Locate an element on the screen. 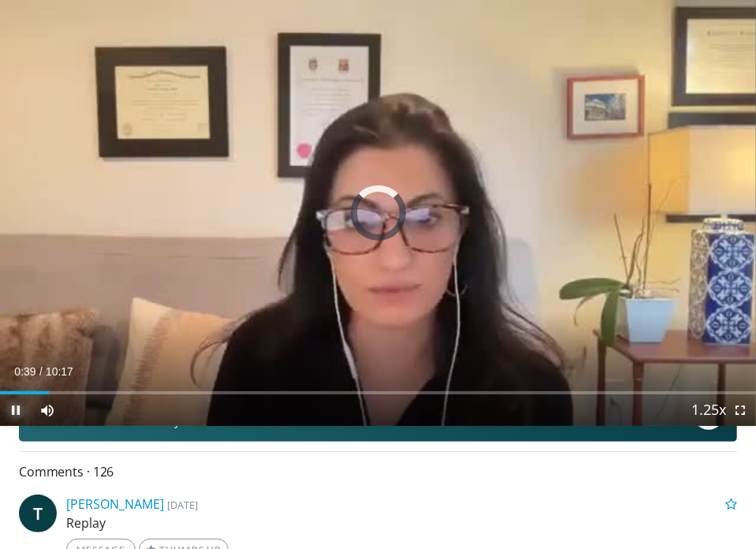 This screenshot has width=756, height=549. button: Fullscreen is located at coordinates (740, 410).